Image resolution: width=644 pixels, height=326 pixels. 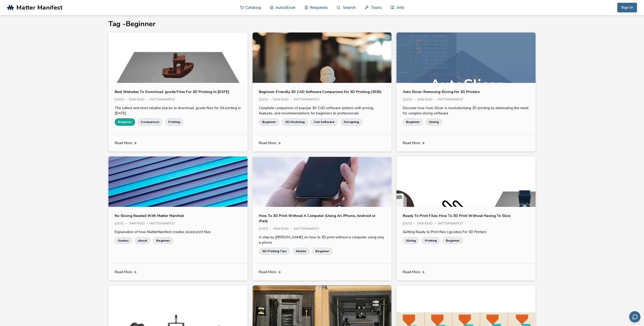 I want to click on button: Sign In, so click(x=627, y=8).